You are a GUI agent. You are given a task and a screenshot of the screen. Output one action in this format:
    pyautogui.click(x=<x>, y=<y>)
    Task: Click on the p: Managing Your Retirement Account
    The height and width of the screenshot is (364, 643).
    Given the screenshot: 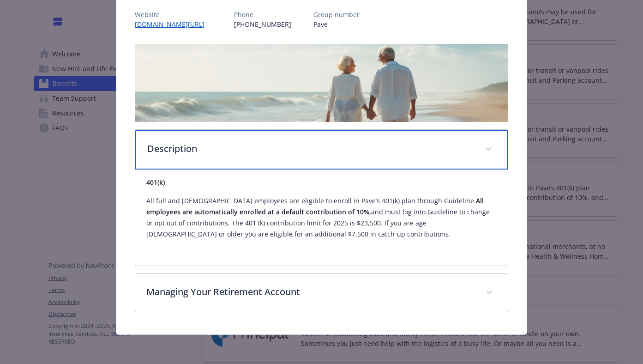 What is the action you would take?
    pyautogui.click(x=311, y=292)
    